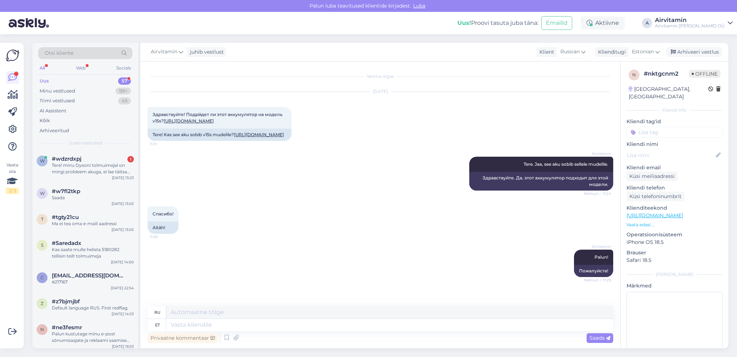 This screenshot has width=737, height=357. Describe the element at coordinates (66, 191) in the screenshot. I see `span: #w7fl2tkp` at that location.